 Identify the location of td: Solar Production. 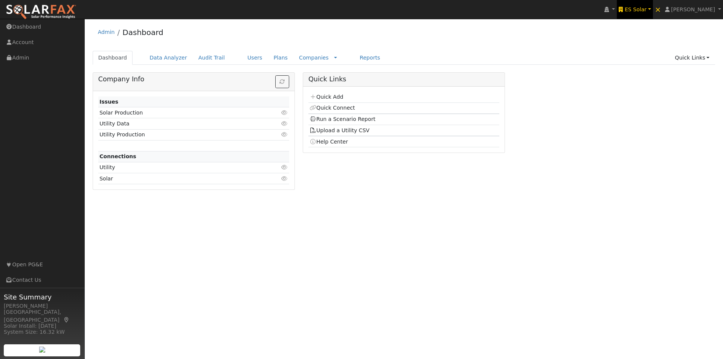
(178, 113).